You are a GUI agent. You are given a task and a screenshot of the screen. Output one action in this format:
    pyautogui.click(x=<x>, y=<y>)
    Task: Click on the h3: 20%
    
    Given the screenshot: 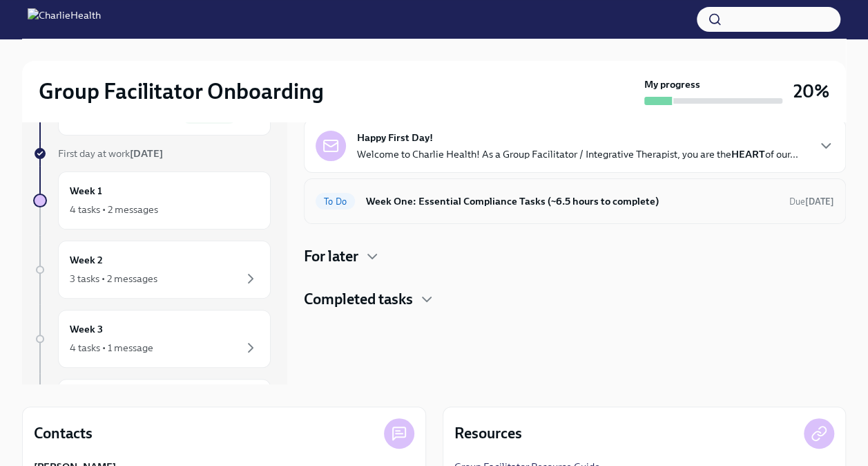 What is the action you would take?
    pyautogui.click(x=812, y=92)
    